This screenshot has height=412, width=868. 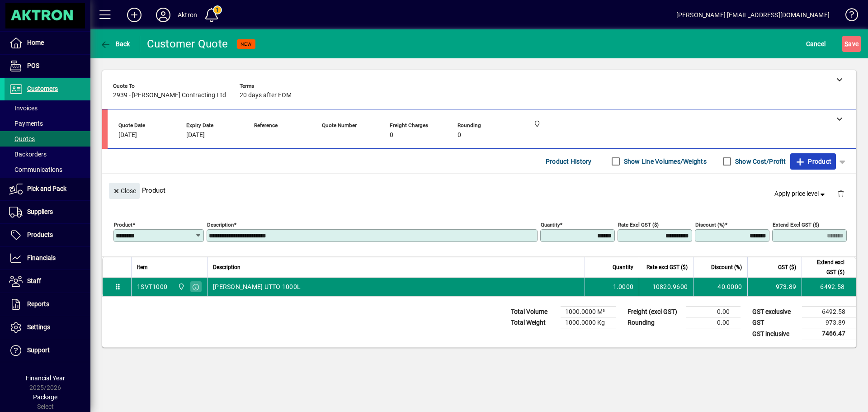 I want to click on span: 20 days after EOM, so click(x=266, y=95).